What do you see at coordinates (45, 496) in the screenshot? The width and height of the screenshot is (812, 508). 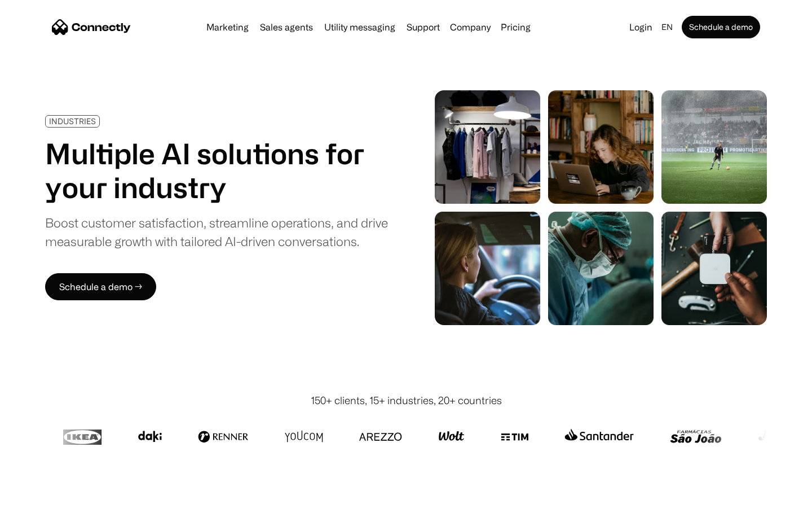 I see `ul: Language list` at bounding box center [45, 496].